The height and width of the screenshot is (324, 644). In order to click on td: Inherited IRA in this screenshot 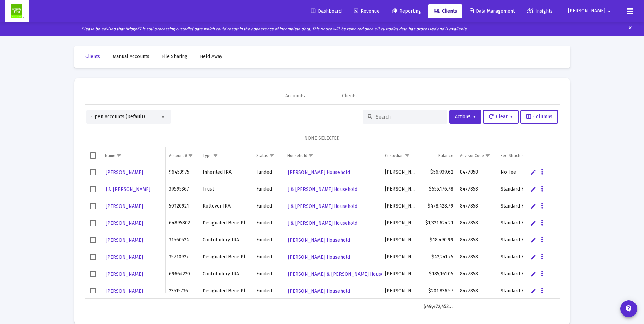, I will do `click(226, 173)`.